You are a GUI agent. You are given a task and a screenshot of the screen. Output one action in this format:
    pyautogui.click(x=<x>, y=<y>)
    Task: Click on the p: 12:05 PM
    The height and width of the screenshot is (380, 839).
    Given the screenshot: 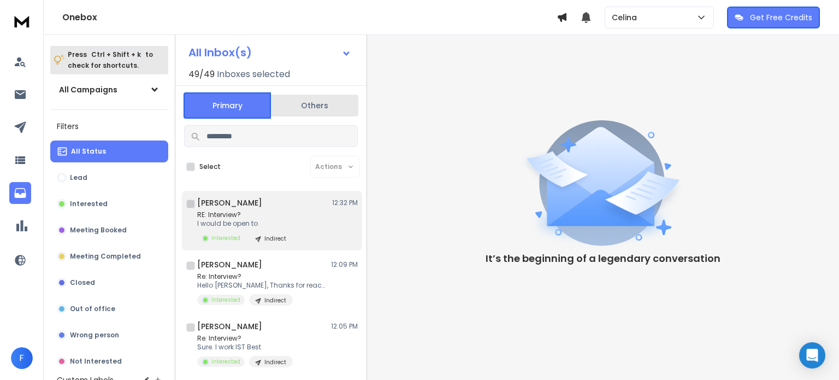 What is the action you would take?
    pyautogui.click(x=344, y=326)
    